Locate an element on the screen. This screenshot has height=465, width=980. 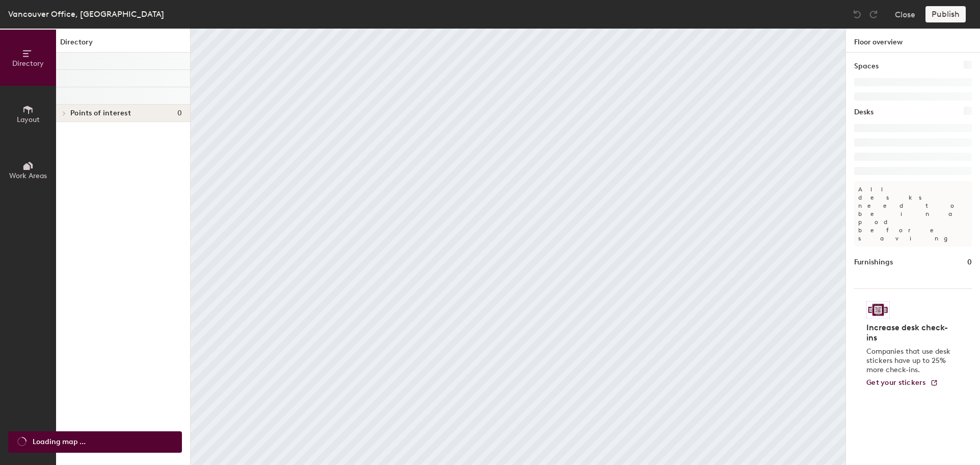
img: Redo is located at coordinates (873, 14).